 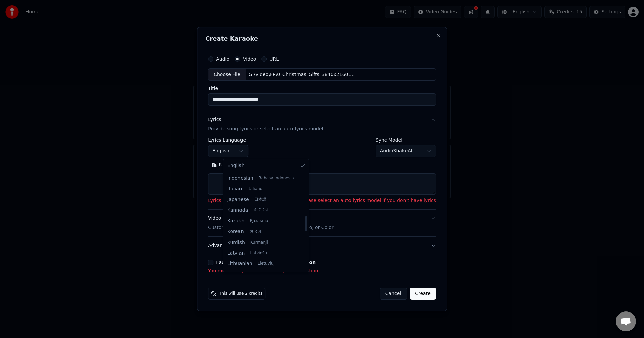 I want to click on span: Latvian, so click(x=236, y=253).